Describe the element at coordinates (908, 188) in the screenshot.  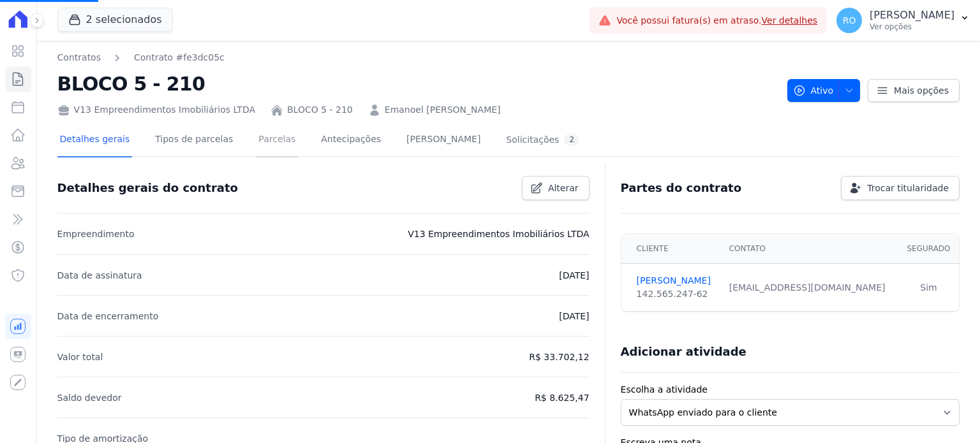
I see `span: Trocar titularidade` at that location.